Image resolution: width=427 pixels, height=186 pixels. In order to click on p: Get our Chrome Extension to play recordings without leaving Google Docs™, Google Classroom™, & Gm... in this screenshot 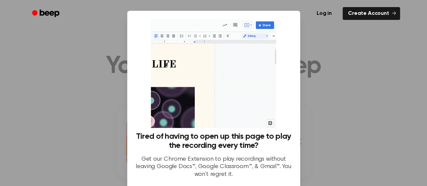, I will do `click(213, 167)`.